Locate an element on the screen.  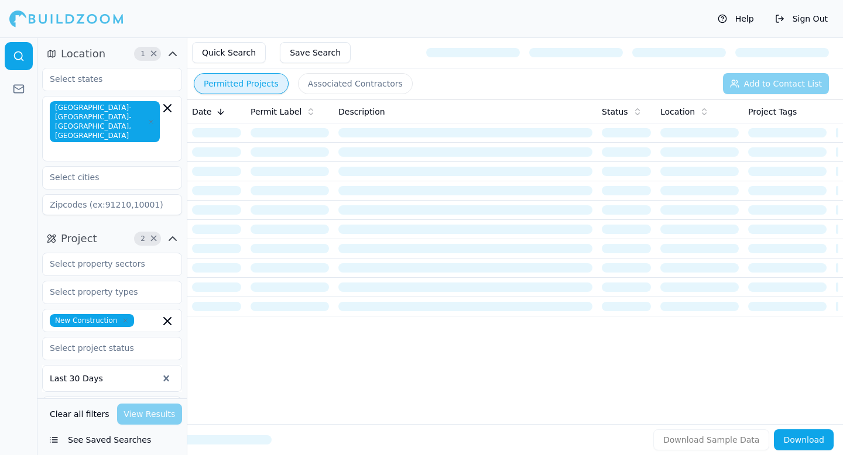
span: Permit Label is located at coordinates (276, 112).